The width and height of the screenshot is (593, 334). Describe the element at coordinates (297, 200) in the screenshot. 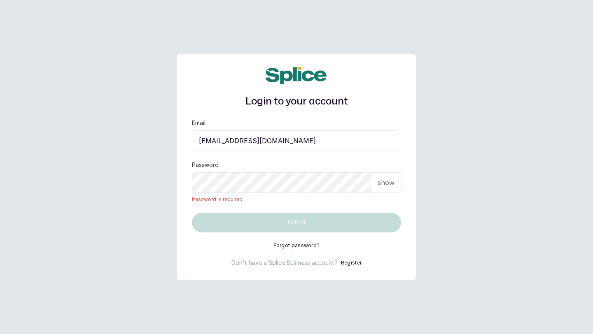

I see `span: Password is required` at that location.